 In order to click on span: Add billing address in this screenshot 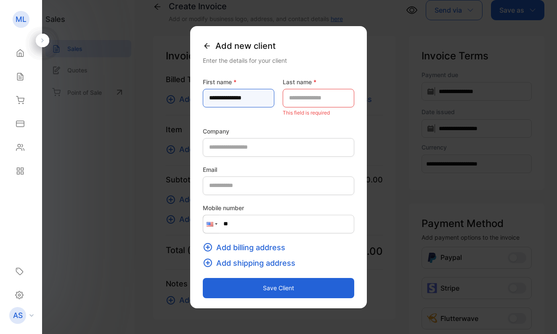, I will do `click(251, 247)`.